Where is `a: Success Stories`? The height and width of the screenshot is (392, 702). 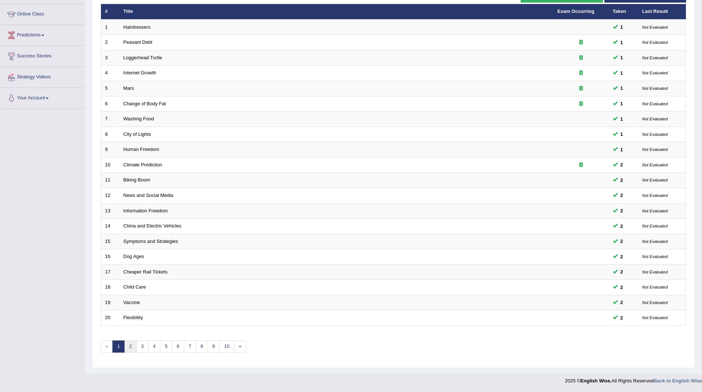
a: Success Stories is located at coordinates (42, 55).